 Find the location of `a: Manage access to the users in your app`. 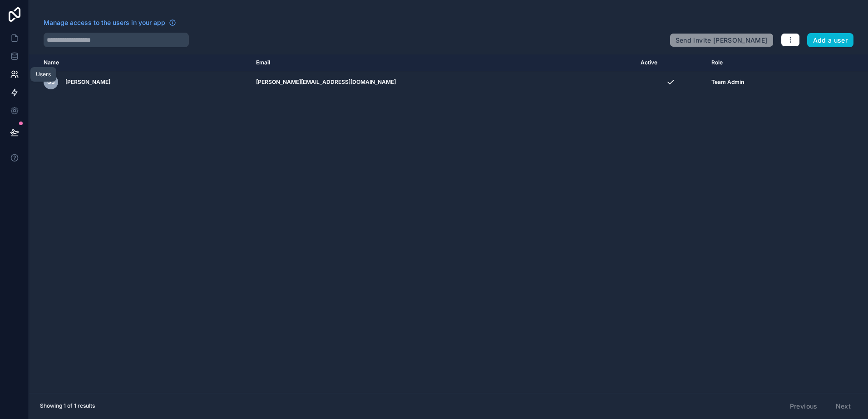

a: Manage access to the users in your app is located at coordinates (110, 22).